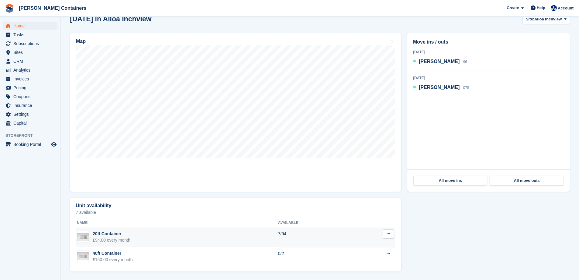  What do you see at coordinates (236, 112) in the screenshot?
I see `a: Map` at bounding box center [236, 112].